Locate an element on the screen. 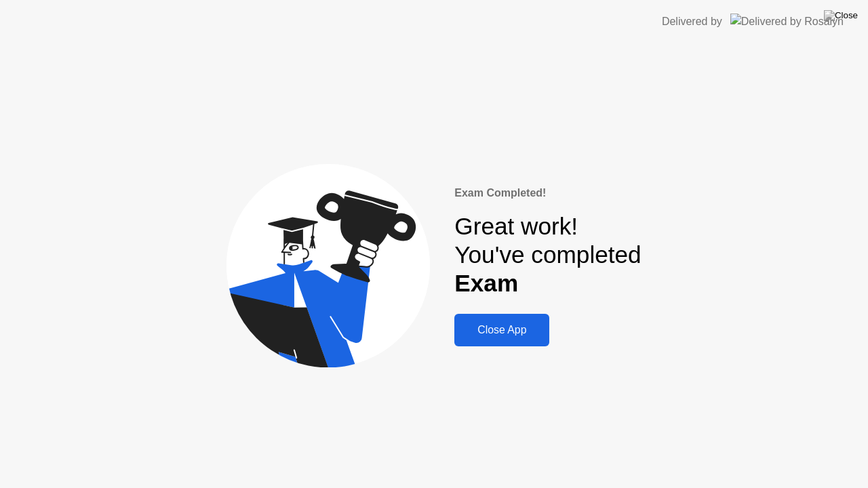 Image resolution: width=868 pixels, height=488 pixels. div: Exam Completed! is located at coordinates (547, 193).